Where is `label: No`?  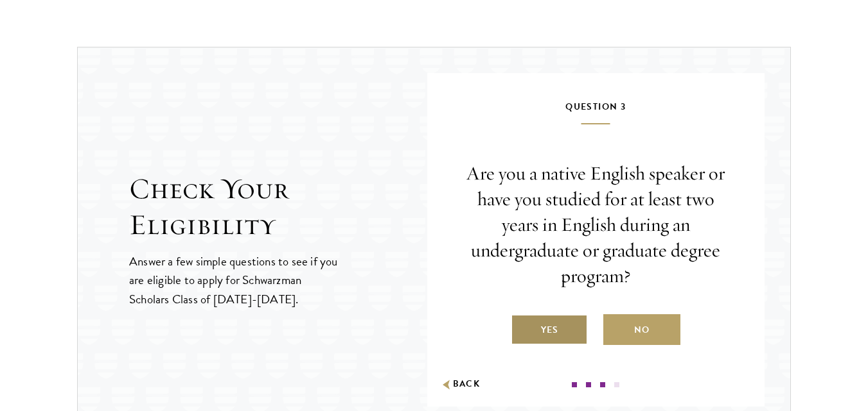
label: No is located at coordinates (641, 329).